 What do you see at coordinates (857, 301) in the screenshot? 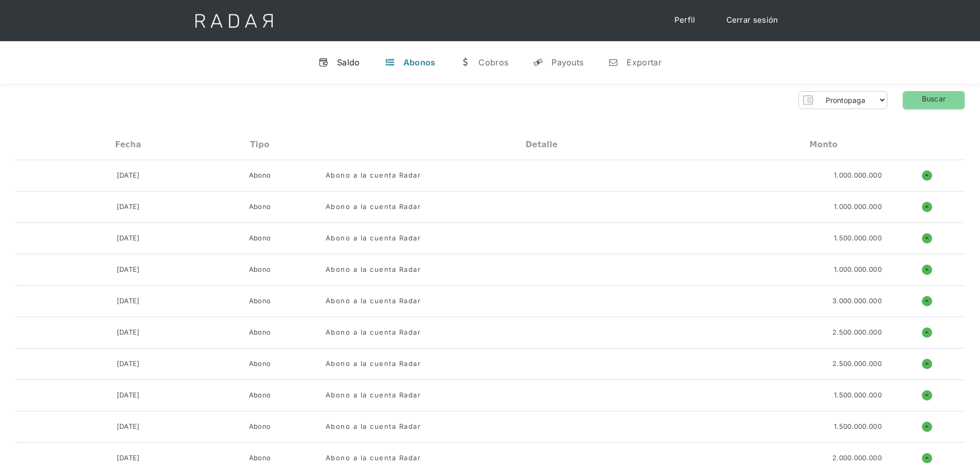
I see `div: 3.000.000.000` at bounding box center [857, 301].